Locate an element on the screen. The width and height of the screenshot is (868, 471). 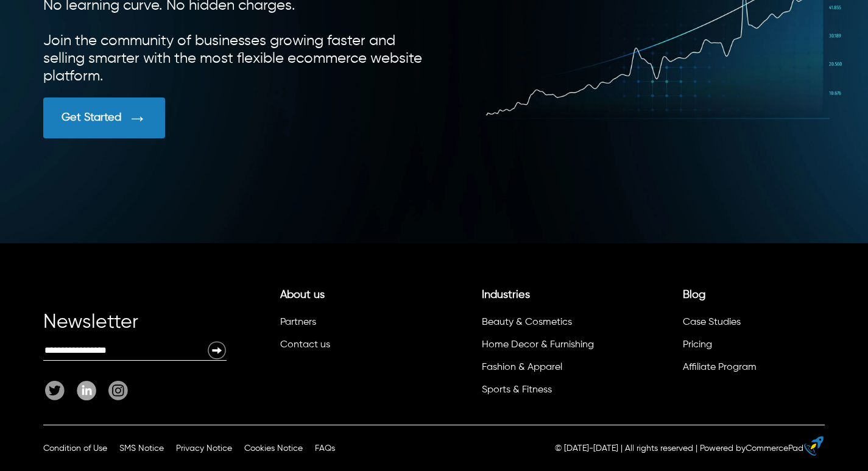
img: Instagram is located at coordinates (118, 390).